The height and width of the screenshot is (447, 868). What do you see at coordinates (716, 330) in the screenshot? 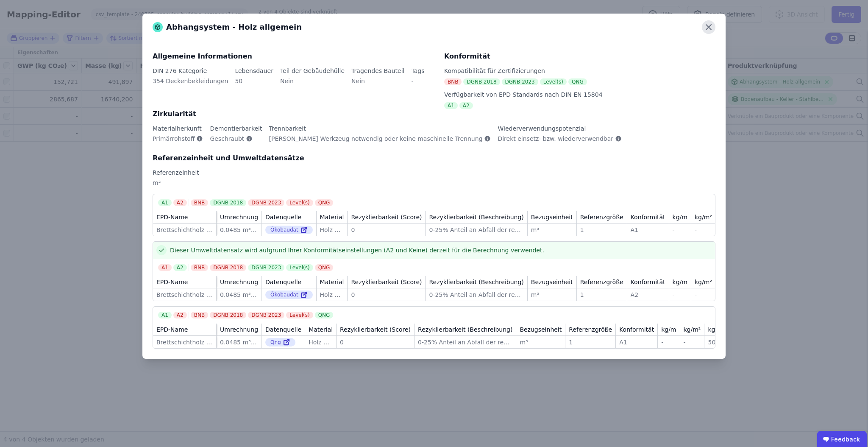
I see `div: kg/m³` at bounding box center [716, 330].